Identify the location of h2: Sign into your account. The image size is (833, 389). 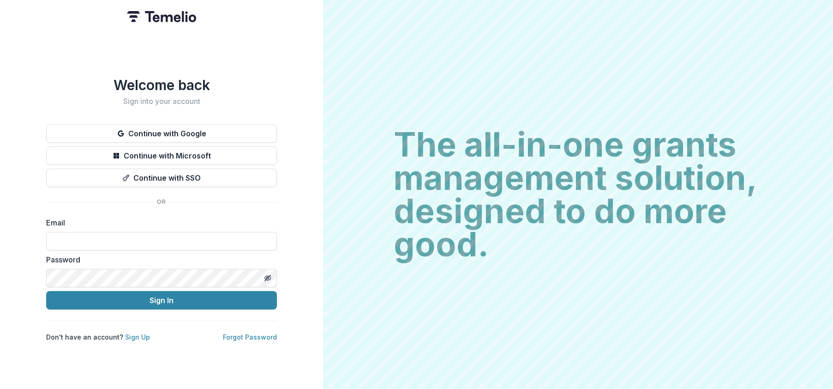
(162, 101).